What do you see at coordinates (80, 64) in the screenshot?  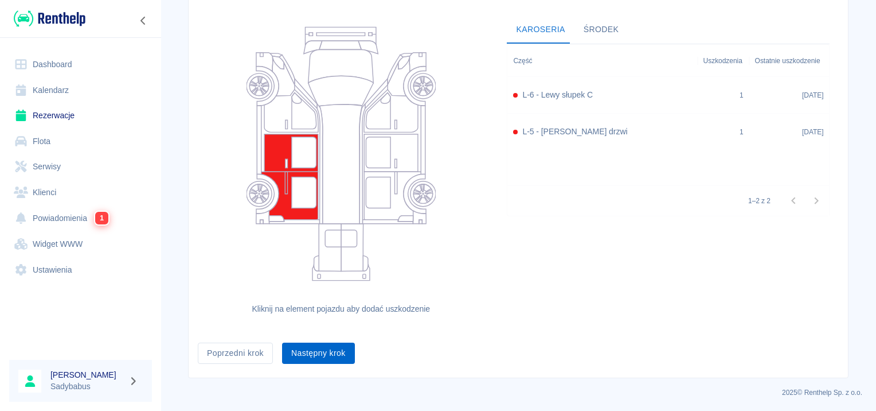 I see `a: Dashboard` at bounding box center [80, 64].